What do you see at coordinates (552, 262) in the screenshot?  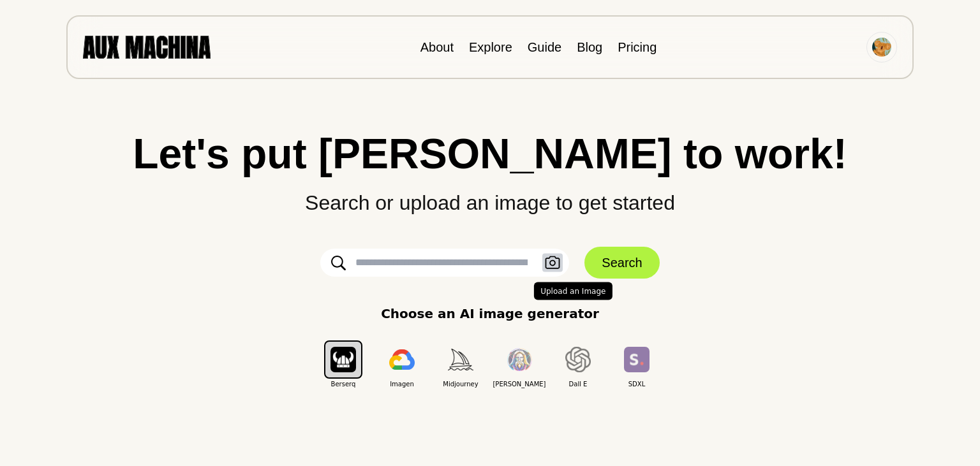 I see `button: Upload an Image` at bounding box center [552, 262].